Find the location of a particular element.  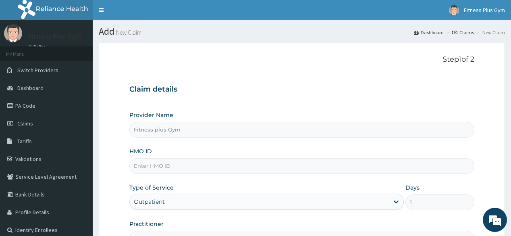

a: Claims is located at coordinates (463, 32).